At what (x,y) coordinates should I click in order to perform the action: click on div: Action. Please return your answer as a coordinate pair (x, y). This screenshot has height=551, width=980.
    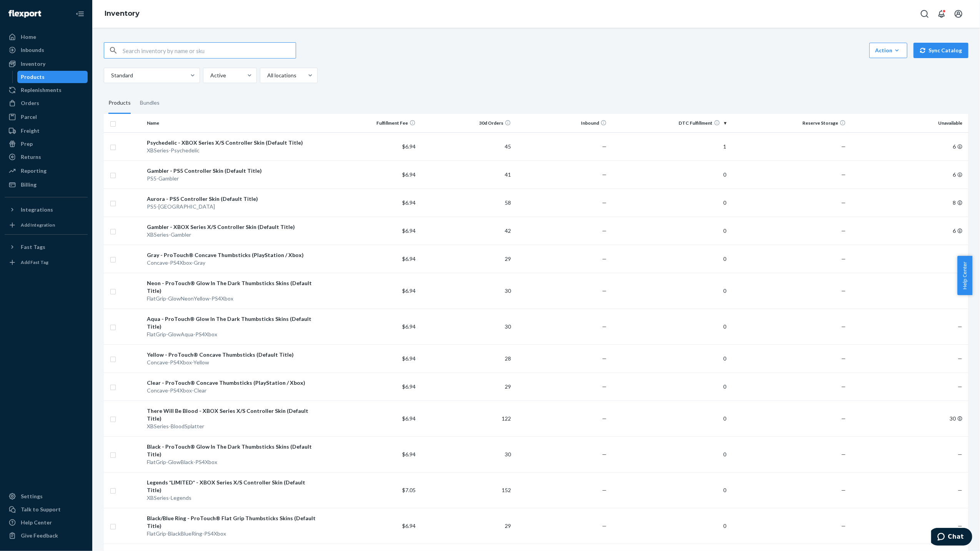
    Looking at the image, I should click on (888, 51).